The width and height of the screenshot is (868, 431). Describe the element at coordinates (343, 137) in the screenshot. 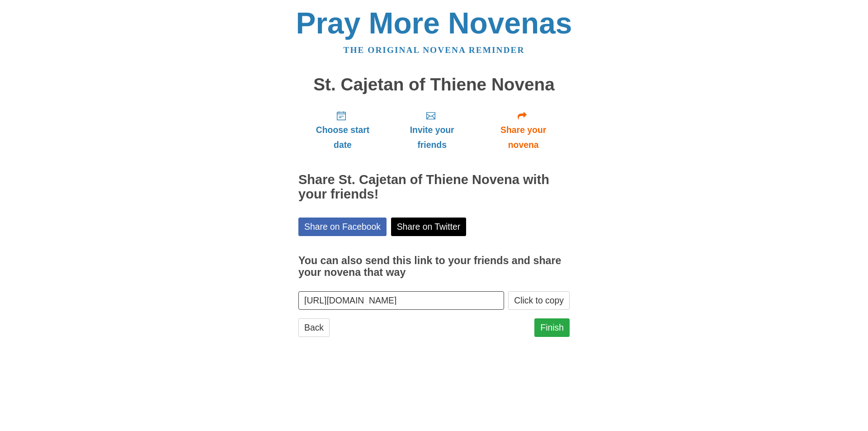

I see `span: Choose start date` at that location.